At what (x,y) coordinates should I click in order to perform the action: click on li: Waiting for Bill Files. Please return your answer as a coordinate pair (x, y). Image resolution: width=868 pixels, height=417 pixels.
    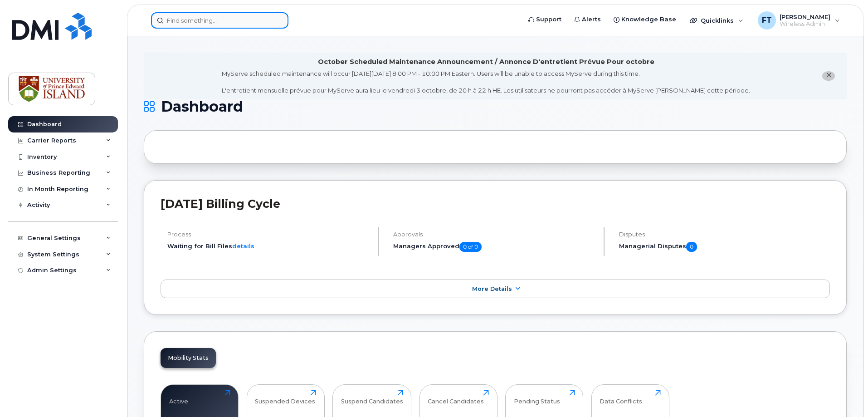
    Looking at the image, I should click on (269, 246).